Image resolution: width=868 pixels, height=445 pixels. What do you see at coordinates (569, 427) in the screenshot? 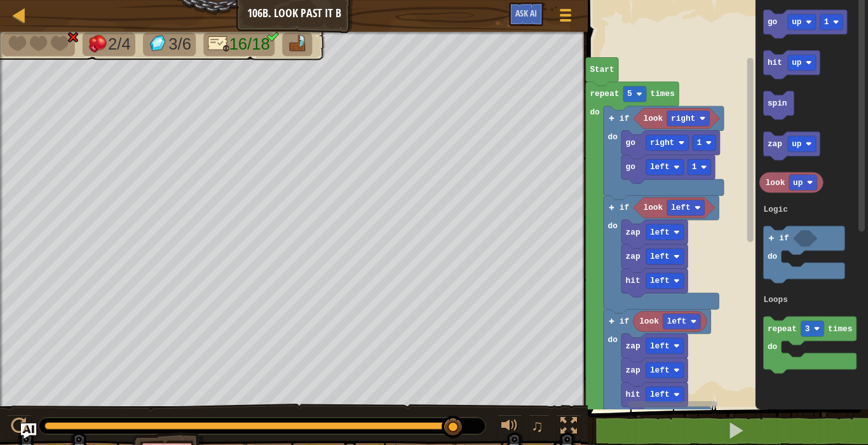
I see `button: Toggle fullscreen` at bounding box center [569, 427].